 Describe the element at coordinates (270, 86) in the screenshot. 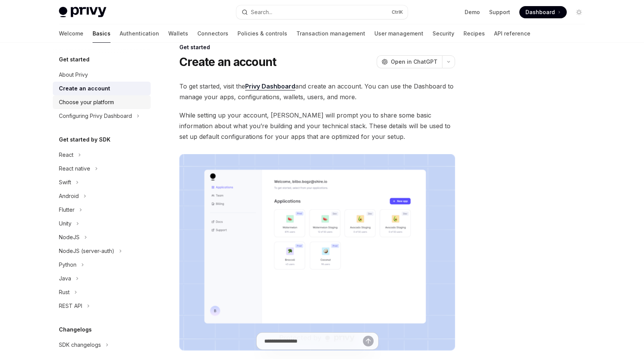

I see `a: Privy Dashboard` at that location.